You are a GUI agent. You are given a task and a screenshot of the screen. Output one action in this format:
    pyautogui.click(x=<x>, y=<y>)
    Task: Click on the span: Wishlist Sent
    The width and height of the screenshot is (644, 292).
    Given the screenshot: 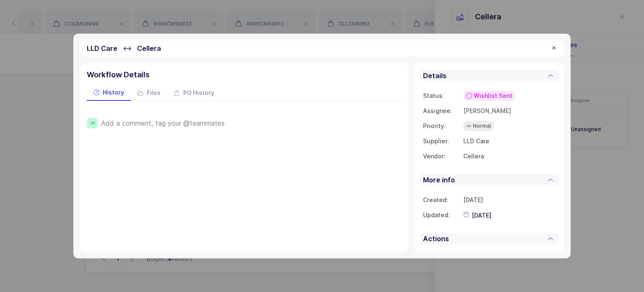 What is the action you would take?
    pyautogui.click(x=493, y=96)
    